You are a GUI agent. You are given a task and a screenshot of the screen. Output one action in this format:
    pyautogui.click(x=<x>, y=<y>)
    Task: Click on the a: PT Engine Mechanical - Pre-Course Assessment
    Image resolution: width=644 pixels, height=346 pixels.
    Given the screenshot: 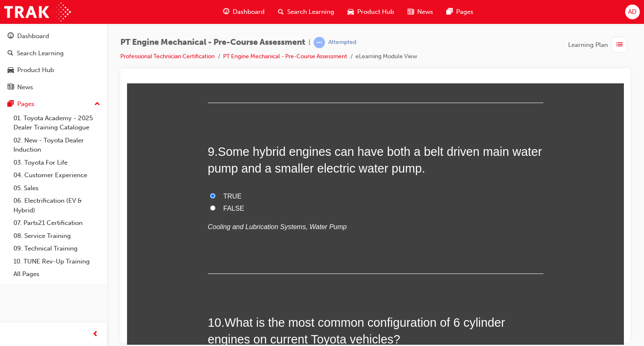 What is the action you would take?
    pyautogui.click(x=285, y=56)
    